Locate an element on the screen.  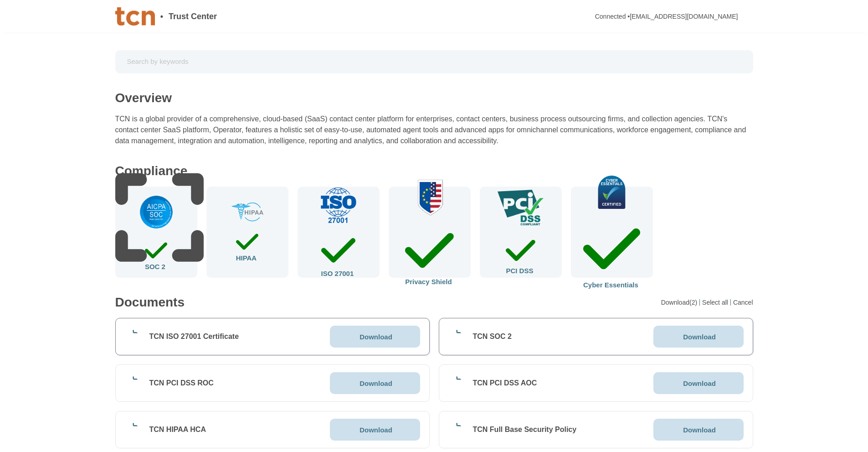
div: Compliance is located at coordinates (151, 171).